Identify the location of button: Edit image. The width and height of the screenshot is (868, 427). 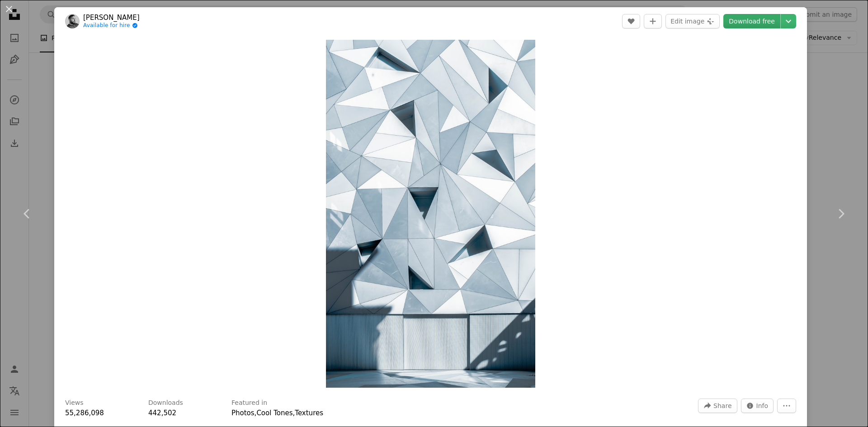
(692, 21).